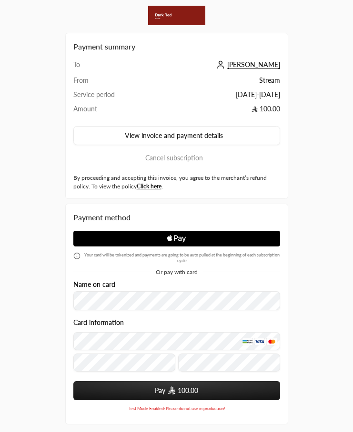  Describe the element at coordinates (149, 186) in the screenshot. I see `a: Click here` at that location.